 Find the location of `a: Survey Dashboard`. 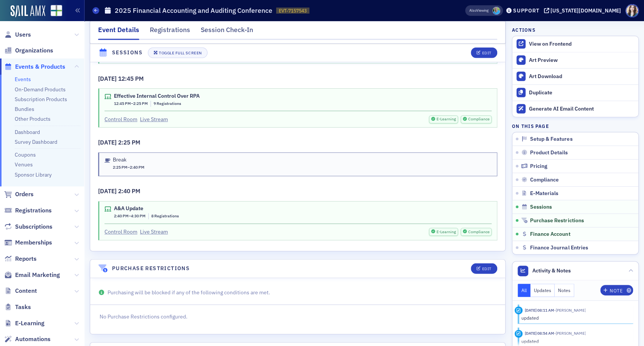

a: Survey Dashboard is located at coordinates (35, 141).